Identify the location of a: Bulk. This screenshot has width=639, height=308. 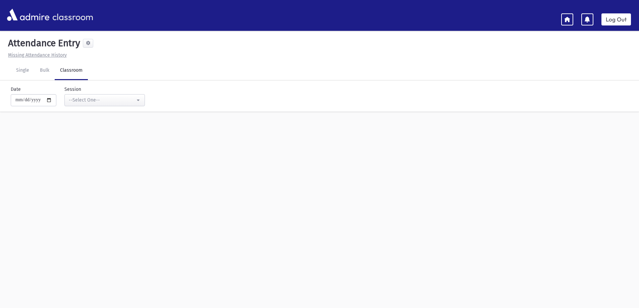
(45, 71).